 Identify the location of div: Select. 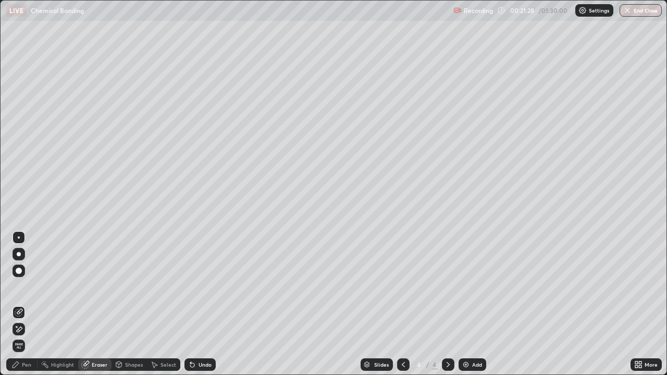
(168, 365).